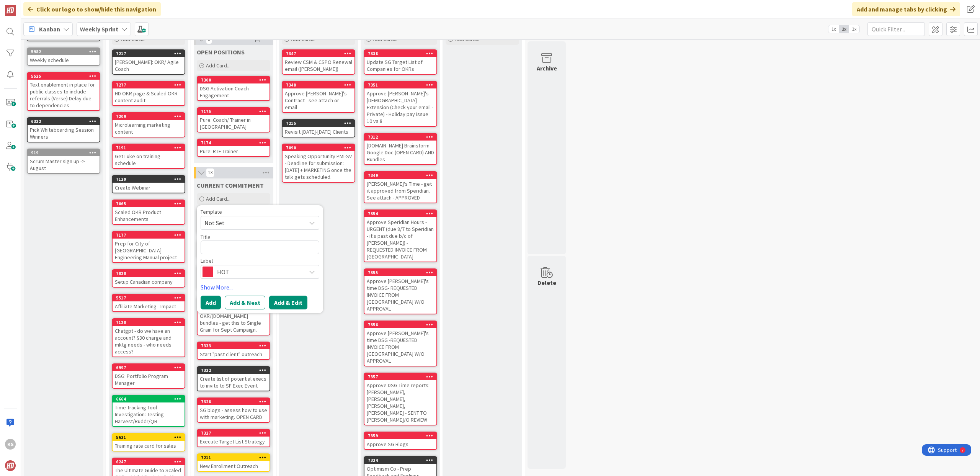 The height and width of the screenshot is (476, 980). Describe the element at coordinates (149, 303) in the screenshot. I see `a: 5517Affiliate Marketing - Impact` at that location.